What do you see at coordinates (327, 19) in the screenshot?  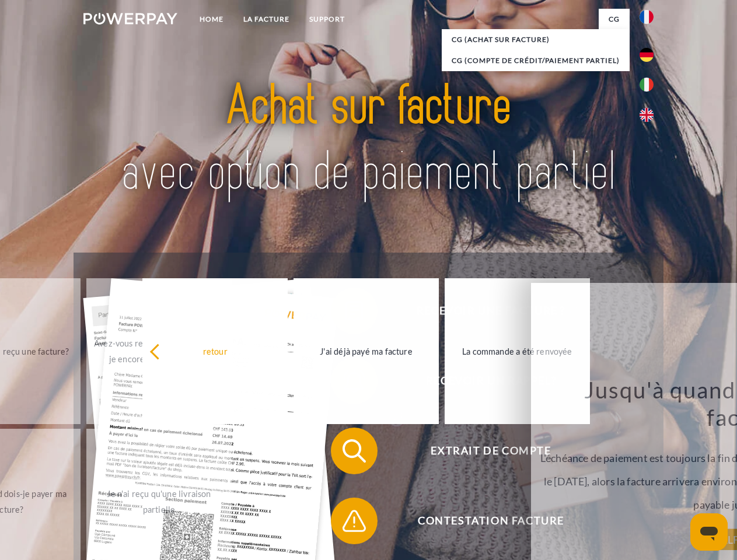 I see `a: Support` at bounding box center [327, 19].